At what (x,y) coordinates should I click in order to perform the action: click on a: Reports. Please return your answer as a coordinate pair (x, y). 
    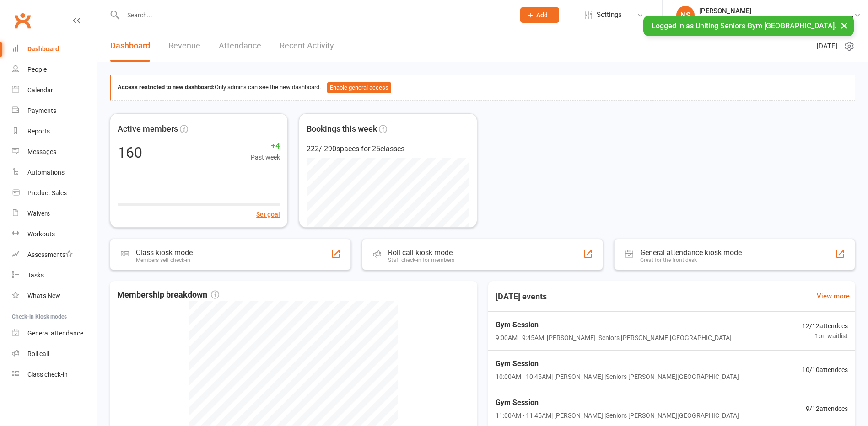
    Looking at the image, I should click on (54, 131).